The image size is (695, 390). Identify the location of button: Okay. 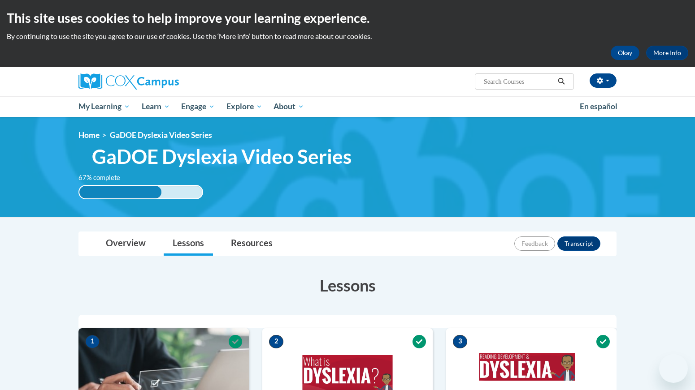
(625, 53).